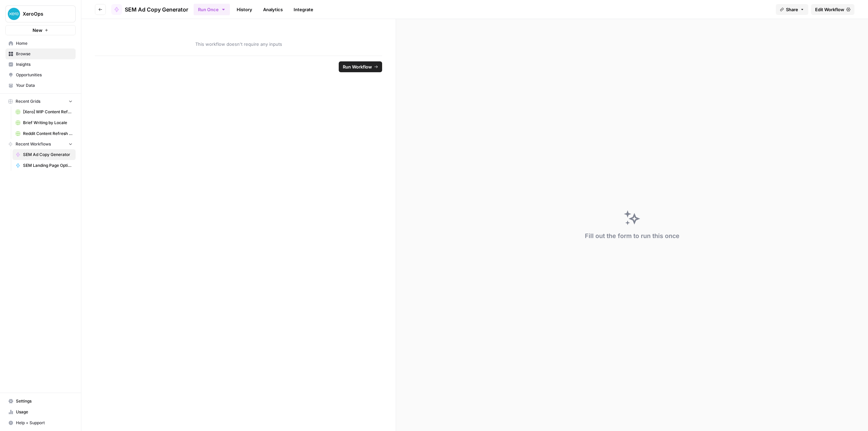 The width and height of the screenshot is (868, 431). What do you see at coordinates (44, 134) in the screenshot?
I see `a: Reddit Content Refresh - Single URL` at bounding box center [44, 134].